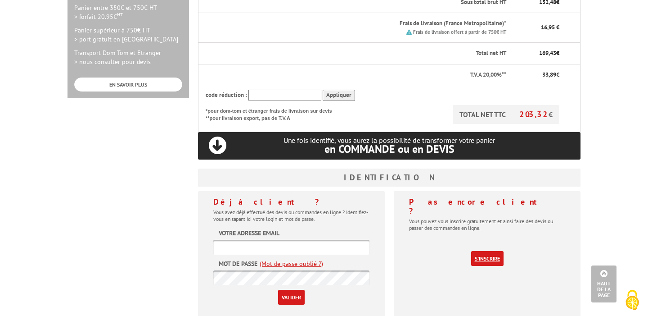 This screenshot has width=648, height=316. What do you see at coordinates (356, 53) in the screenshot?
I see `p: Total net HT` at bounding box center [356, 53].